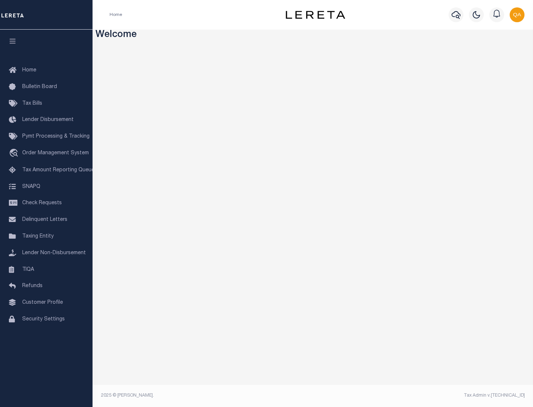 Image resolution: width=533 pixels, height=407 pixels. I want to click on h3: Welcome, so click(313, 35).